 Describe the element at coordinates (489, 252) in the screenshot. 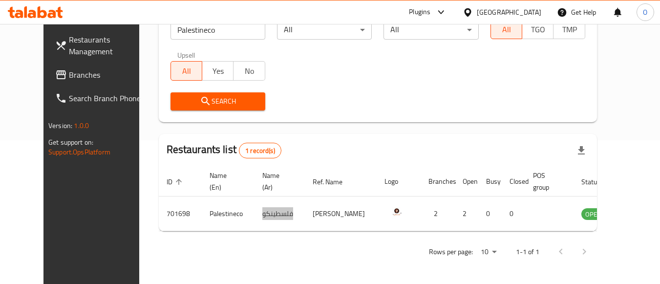

I see `div: Rows per page:` at that location.